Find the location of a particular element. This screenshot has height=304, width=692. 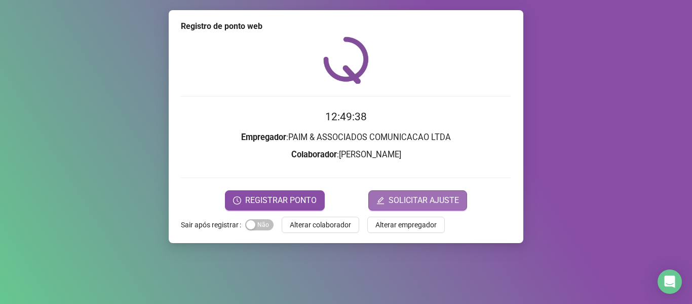

strong: Empregador is located at coordinates (263, 137).